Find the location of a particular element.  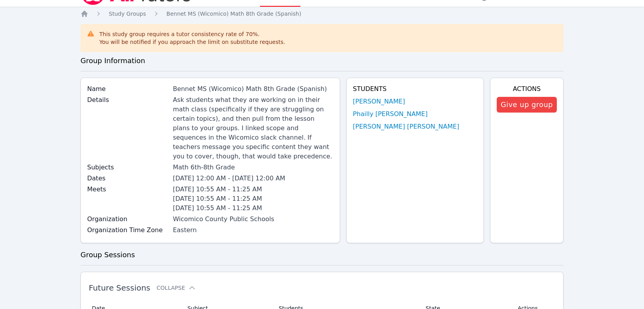

label: Name is located at coordinates (128, 89).